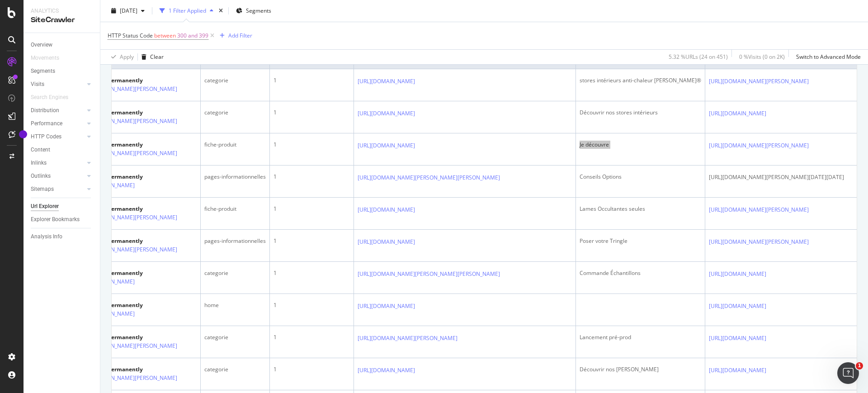 This screenshot has height=393, width=868. Describe the element at coordinates (58, 110) in the screenshot. I see `a: Distribution` at that location.